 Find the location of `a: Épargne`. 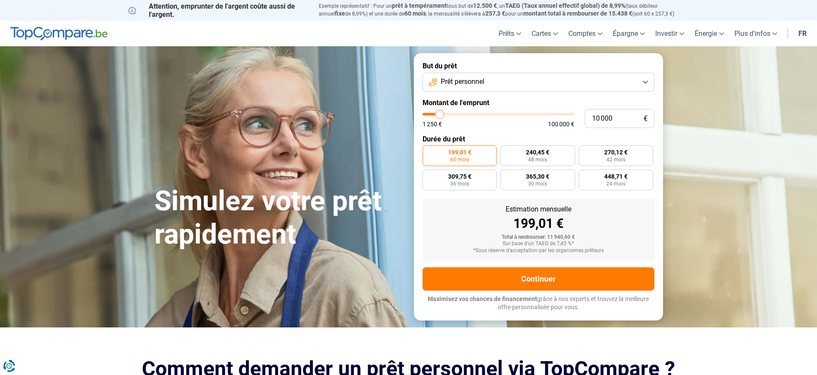

a: Épargne is located at coordinates (629, 33).